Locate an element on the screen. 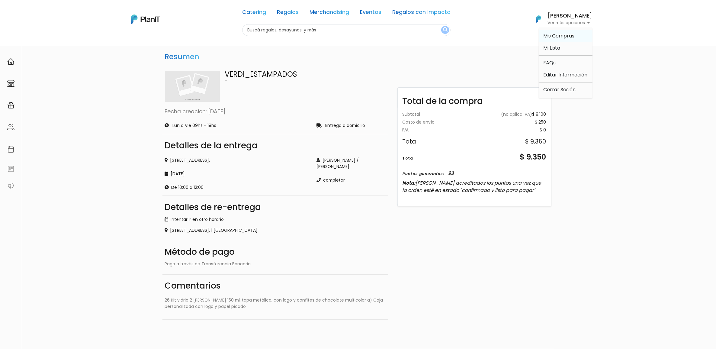  div: Detalles de re-entrega is located at coordinates (275, 207).